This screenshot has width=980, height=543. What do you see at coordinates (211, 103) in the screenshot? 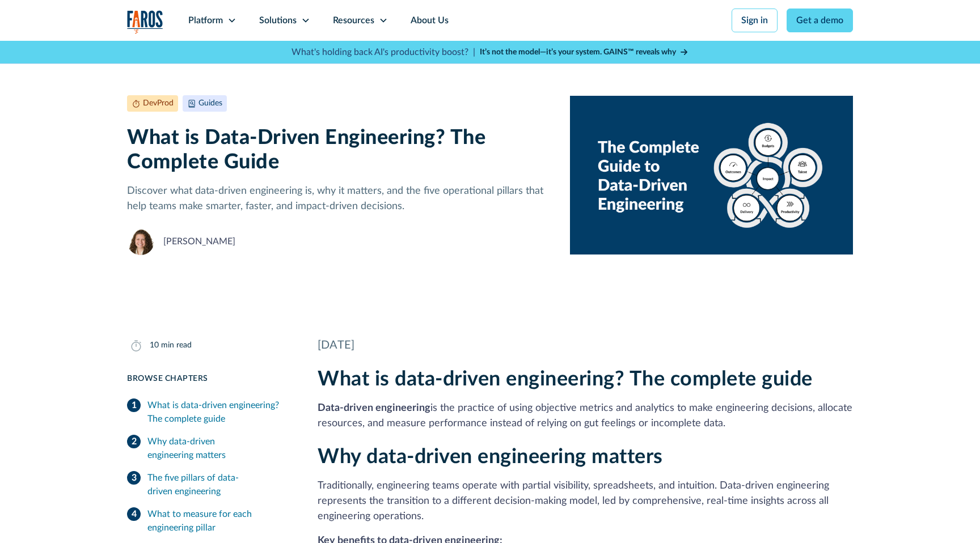
I see `div: Guides` at bounding box center [211, 103].